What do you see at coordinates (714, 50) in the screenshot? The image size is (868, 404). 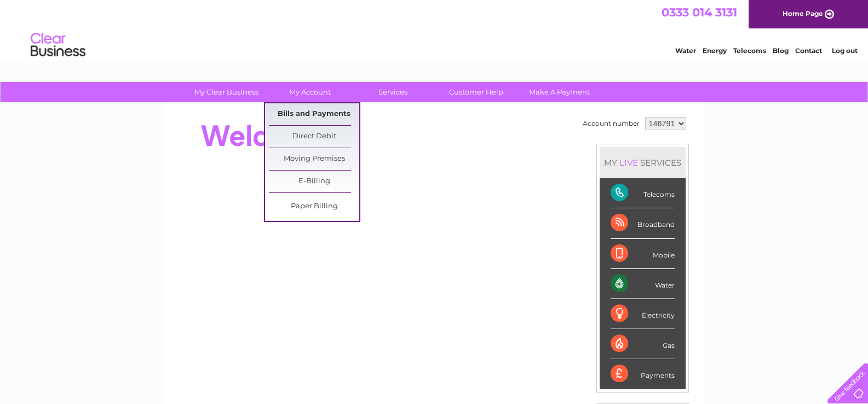 I see `a: Energy` at bounding box center [714, 50].